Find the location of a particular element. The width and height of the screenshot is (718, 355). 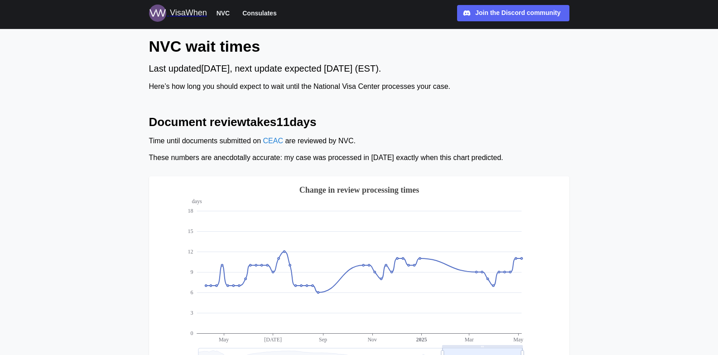

text: 0 is located at coordinates (192, 333).